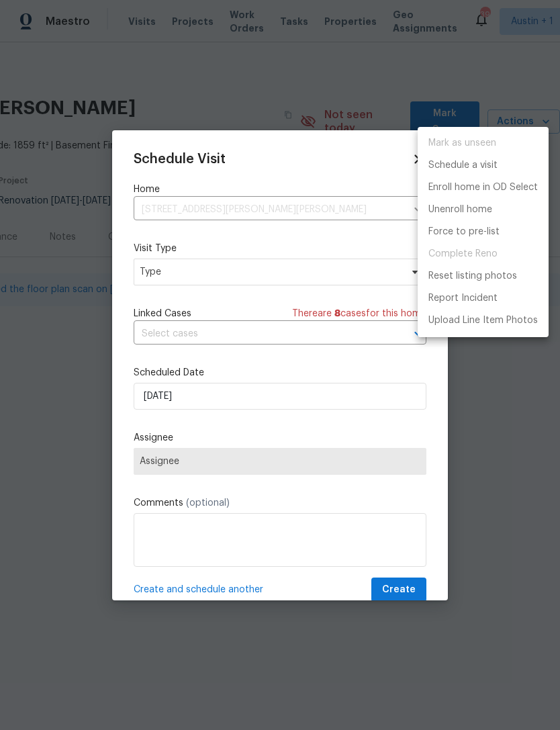 This screenshot has height=730, width=560. What do you see at coordinates (464, 232) in the screenshot?
I see `p: Force to pre-list` at bounding box center [464, 232].